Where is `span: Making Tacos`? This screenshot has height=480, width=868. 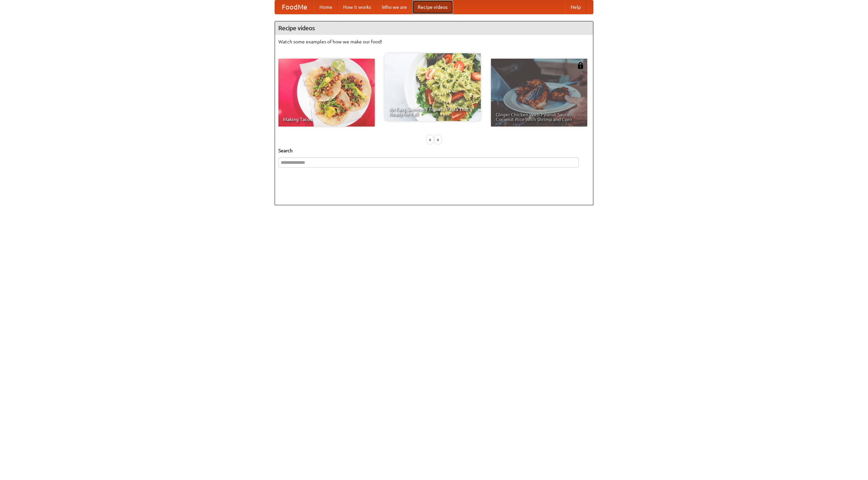 span: Making Tacos is located at coordinates (326, 119).